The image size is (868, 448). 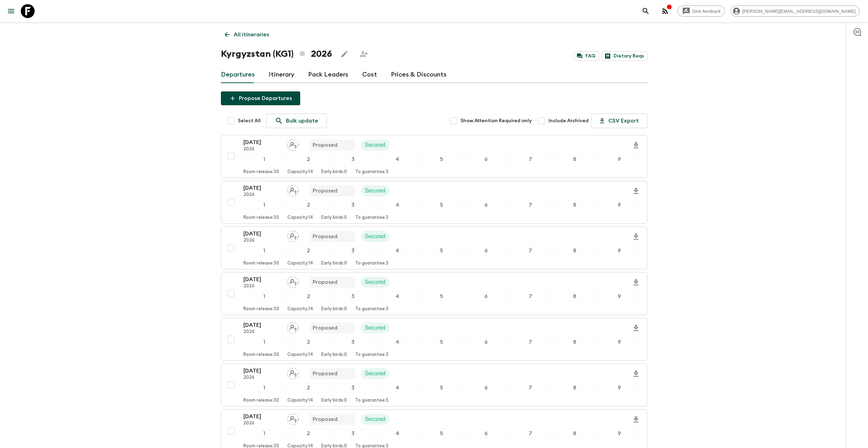 I want to click on a: Dietary Reqs, so click(x=625, y=56).